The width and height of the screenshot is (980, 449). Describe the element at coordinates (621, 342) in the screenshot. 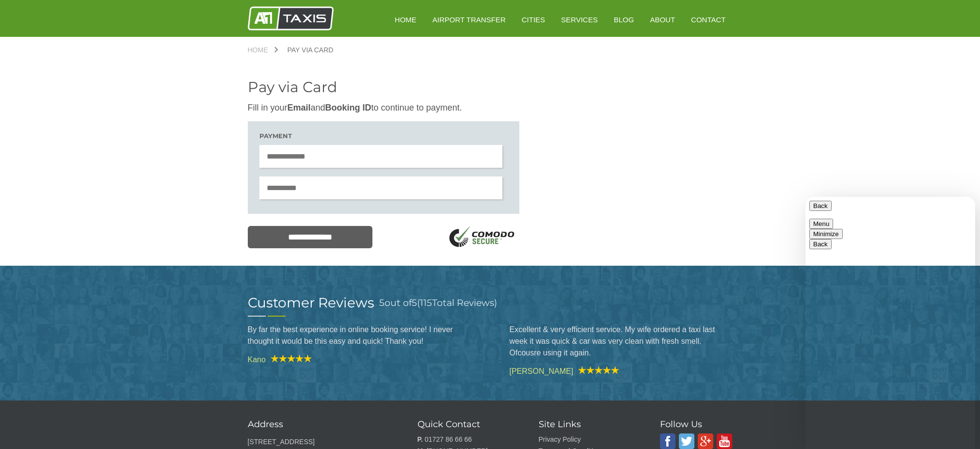

I see `blockquote: Excellent & very efficient service. My wife ordered a taxi last week it was quick & car was very ...` at that location.